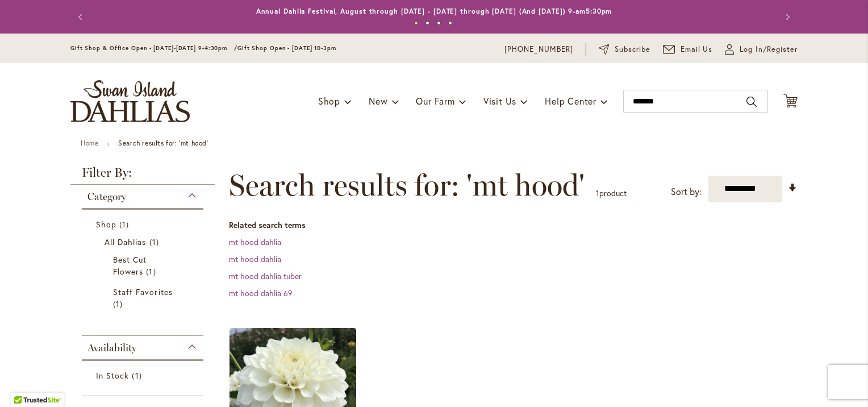 This screenshot has width=868, height=407. What do you see at coordinates (416, 23) in the screenshot?
I see `button: 1 of 4` at bounding box center [416, 23].